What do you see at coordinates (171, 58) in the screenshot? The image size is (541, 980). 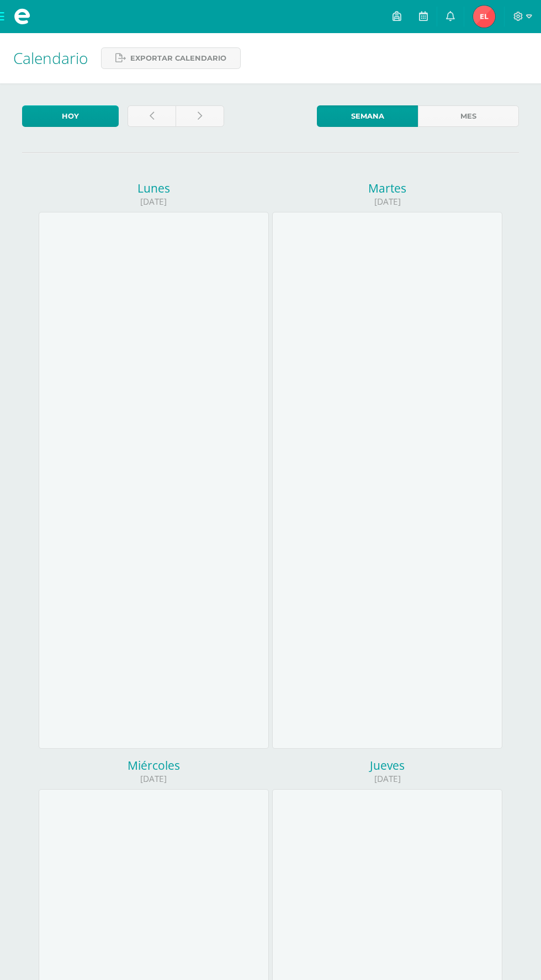 I see `a: Exportar calendario` at bounding box center [171, 58].